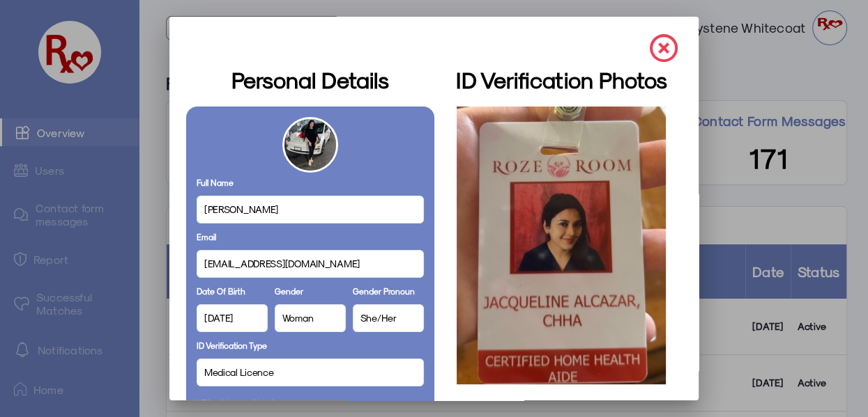  I want to click on label: Full Name, so click(214, 183).